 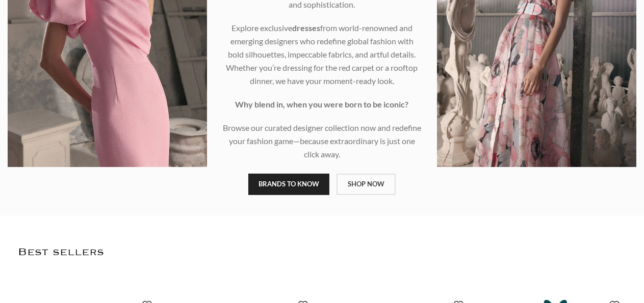 I want to click on a: BRANDS TO KNOW, so click(x=289, y=185).